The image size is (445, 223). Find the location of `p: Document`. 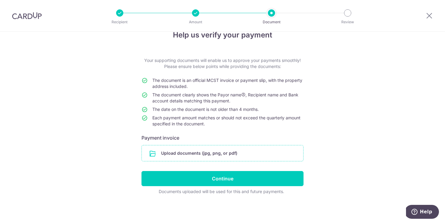

p: Document is located at coordinates (271, 22).